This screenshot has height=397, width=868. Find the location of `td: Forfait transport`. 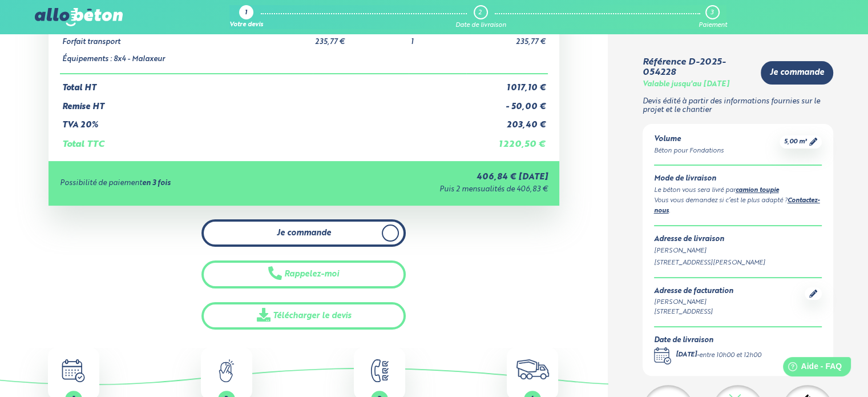

td: Forfait transport is located at coordinates (186, 37).